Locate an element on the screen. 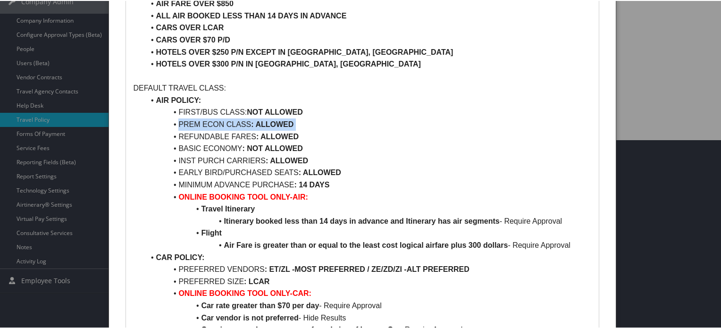 This screenshot has width=721, height=328. strong: Air Fare is greater than or equal to the least cost logical airfare plus 300 dollars is located at coordinates (365, 244).